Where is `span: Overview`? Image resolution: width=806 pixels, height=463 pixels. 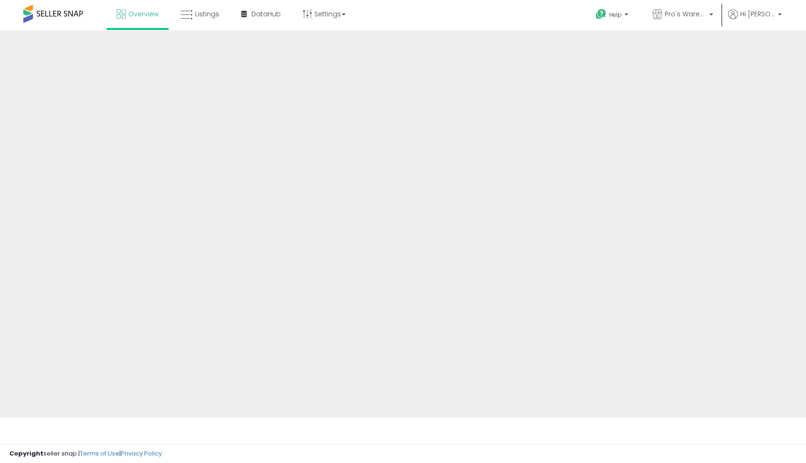
span: Overview is located at coordinates (143, 14).